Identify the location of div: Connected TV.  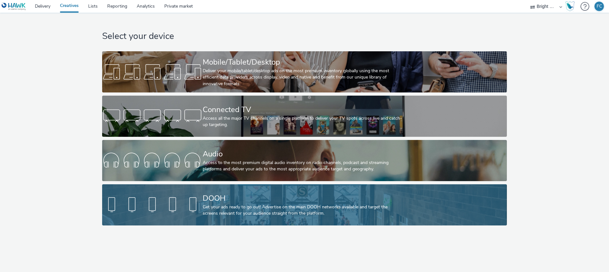
(303, 110).